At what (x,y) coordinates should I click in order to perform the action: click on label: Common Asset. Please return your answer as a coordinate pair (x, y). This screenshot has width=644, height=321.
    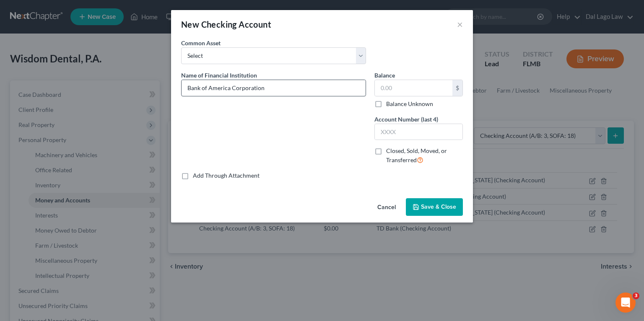
    Looking at the image, I should click on (201, 42).